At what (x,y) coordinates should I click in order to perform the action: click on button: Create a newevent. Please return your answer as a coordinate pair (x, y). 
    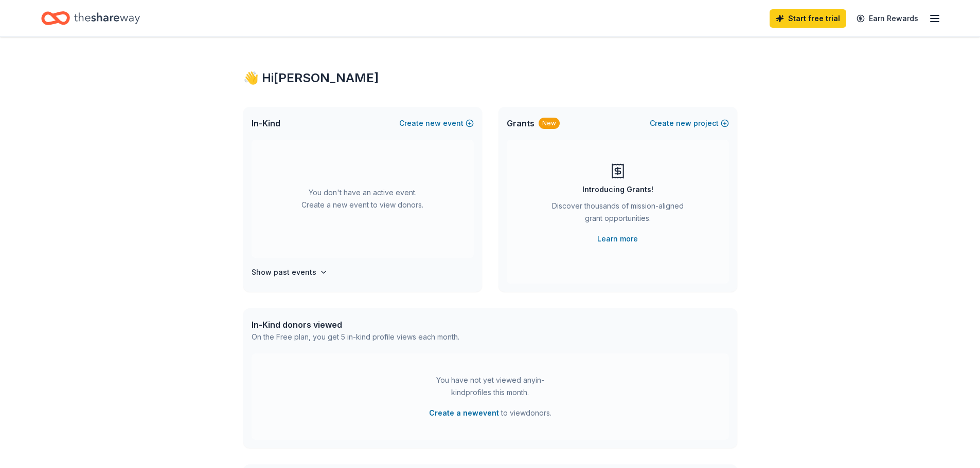
    Looking at the image, I should click on (464, 414).